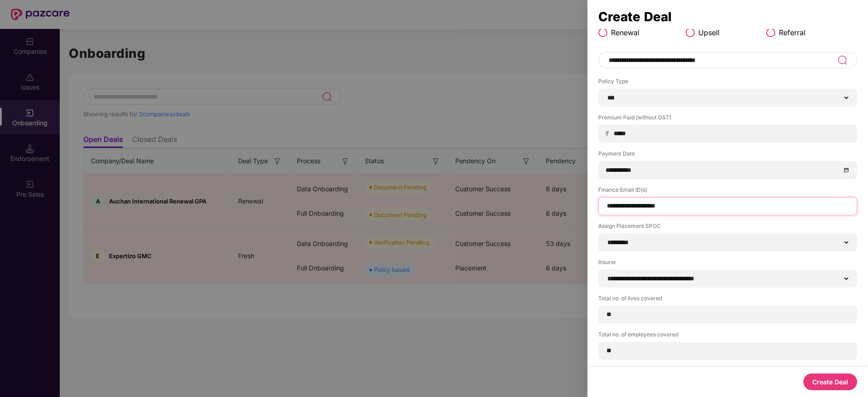 Image resolution: width=868 pixels, height=397 pixels. I want to click on div: Create Deal, so click(728, 17).